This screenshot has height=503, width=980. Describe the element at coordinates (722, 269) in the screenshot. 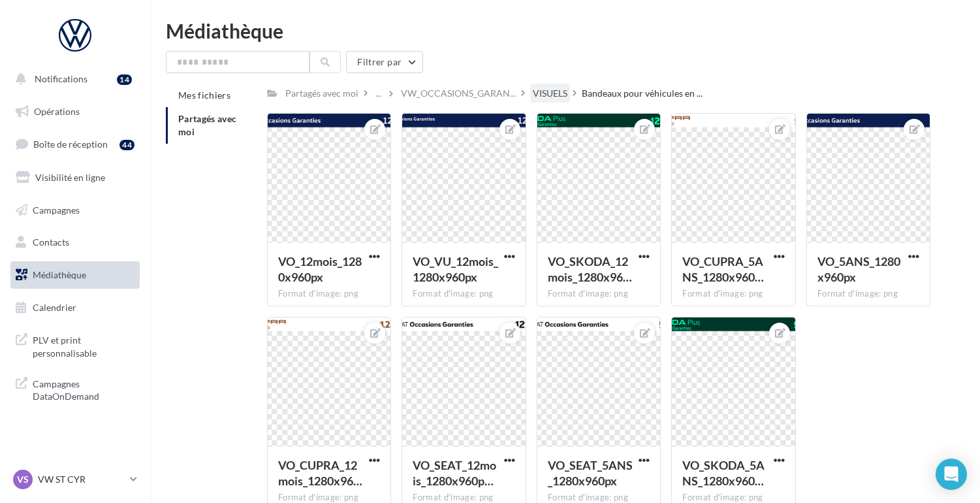

I see `span: VO_CUPRA_5ANS_1280x960px` at that location.